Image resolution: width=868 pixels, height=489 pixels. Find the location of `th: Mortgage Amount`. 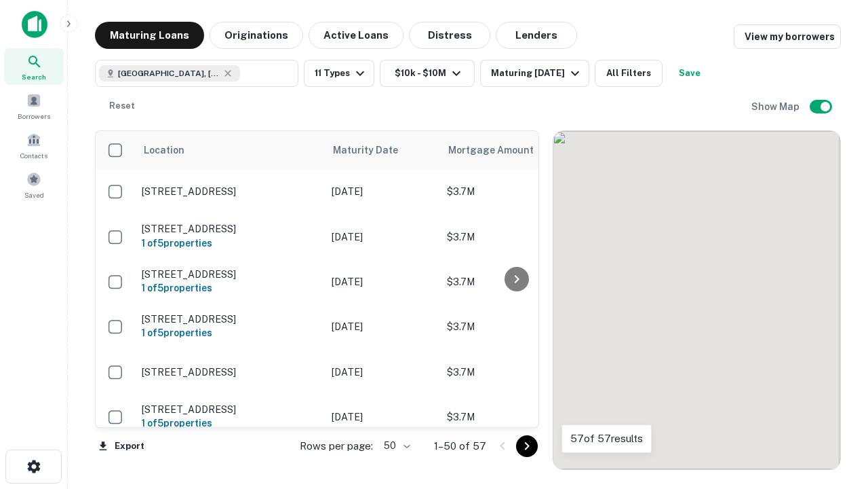

th: Mortgage Amount is located at coordinates (515, 150).